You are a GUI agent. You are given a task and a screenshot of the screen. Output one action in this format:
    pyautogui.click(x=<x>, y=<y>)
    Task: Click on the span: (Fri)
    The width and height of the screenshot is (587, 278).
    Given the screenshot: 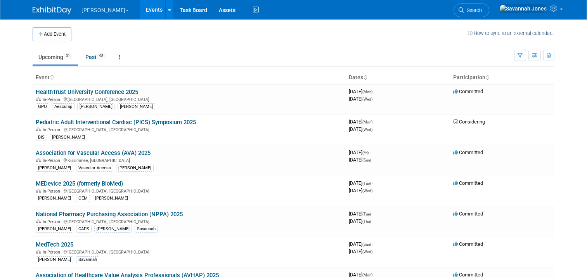 What is the action you would take?
    pyautogui.click(x=365, y=152)
    